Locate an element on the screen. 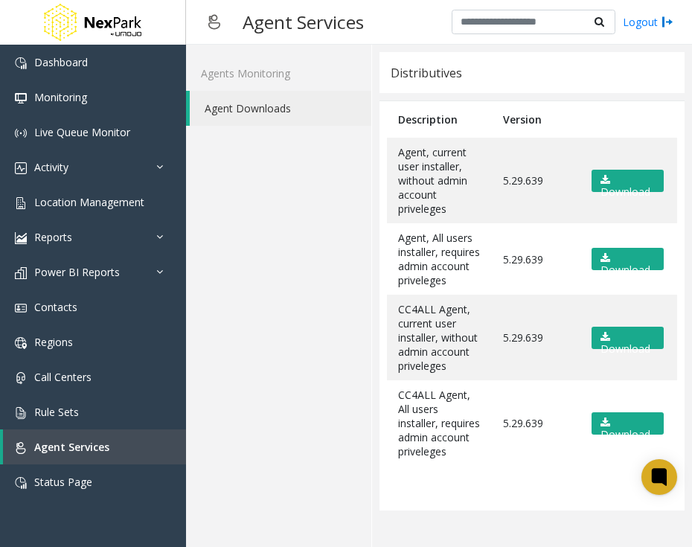  td: CC4ALL Agent, current user installer, without admin account priveleges is located at coordinates (439, 337).